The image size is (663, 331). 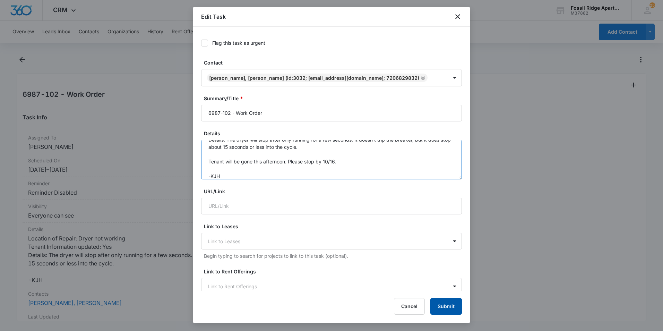 What do you see at coordinates (239, 43) in the screenshot?
I see `div: Flag this task as urgent` at bounding box center [239, 43].